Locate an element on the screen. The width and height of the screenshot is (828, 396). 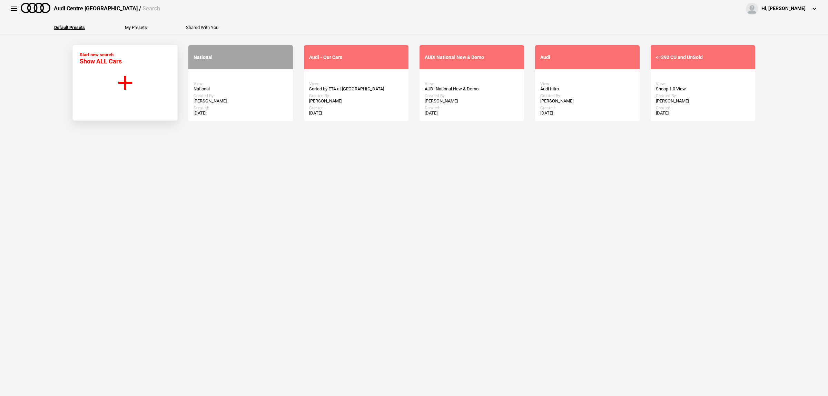
button: Start new search Show ALL Cars is located at coordinates (125, 83).